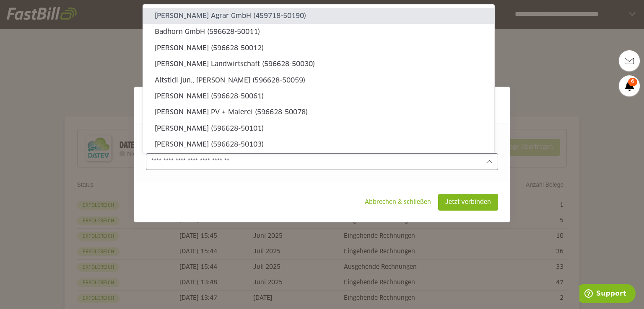 The image size is (644, 309). Describe the element at coordinates (32, 10) in the screenshot. I see `span: Support` at that location.